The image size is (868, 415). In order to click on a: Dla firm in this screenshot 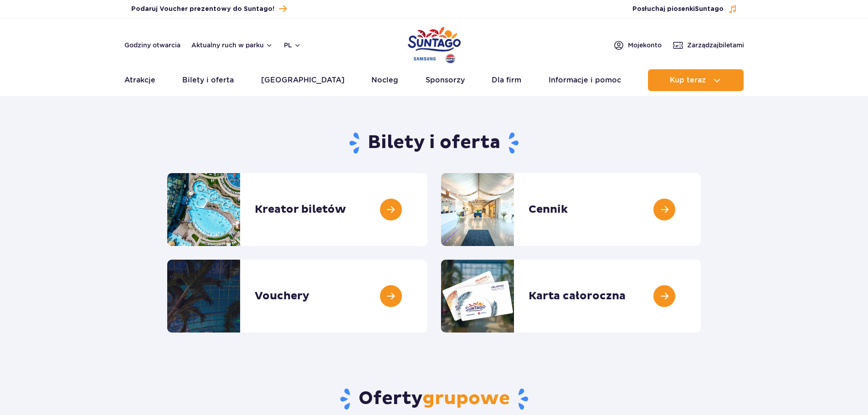, I will do `click(506, 80)`.